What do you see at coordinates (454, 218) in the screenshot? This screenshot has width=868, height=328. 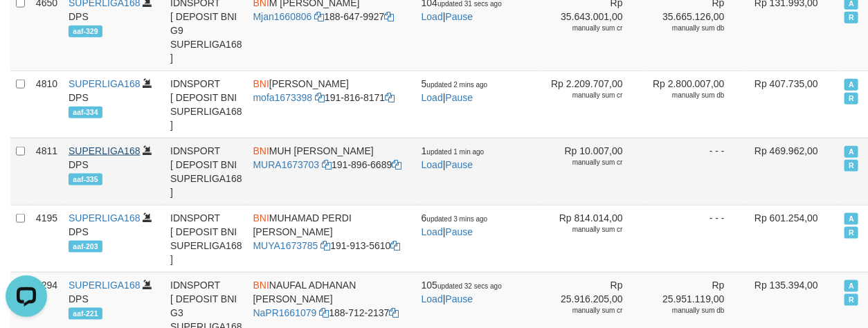 I see `span: 6` at bounding box center [454, 218].